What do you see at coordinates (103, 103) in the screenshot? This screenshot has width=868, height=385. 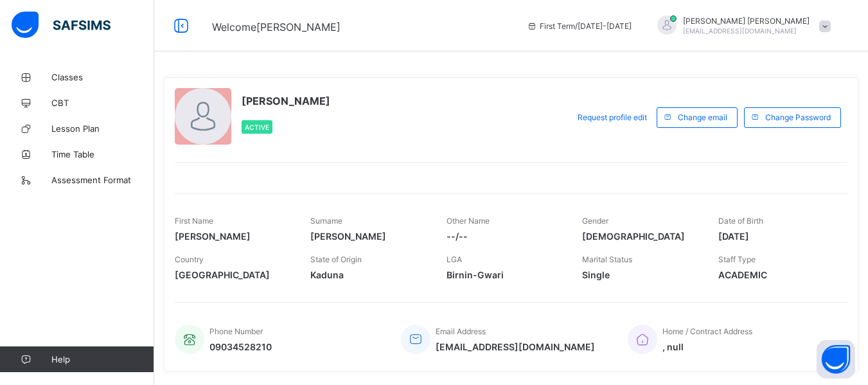 I see `span: CBT` at bounding box center [103, 103].